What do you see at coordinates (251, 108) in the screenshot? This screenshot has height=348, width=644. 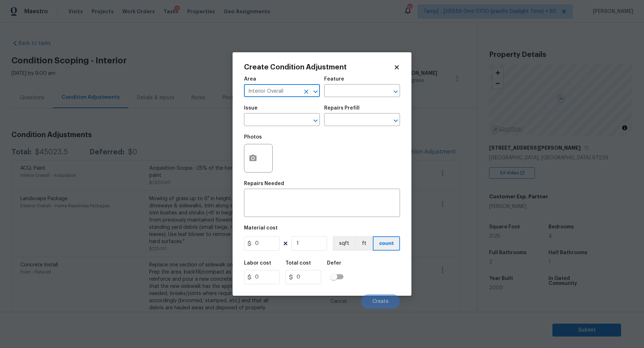 I see `h5: Issue` at bounding box center [251, 108].